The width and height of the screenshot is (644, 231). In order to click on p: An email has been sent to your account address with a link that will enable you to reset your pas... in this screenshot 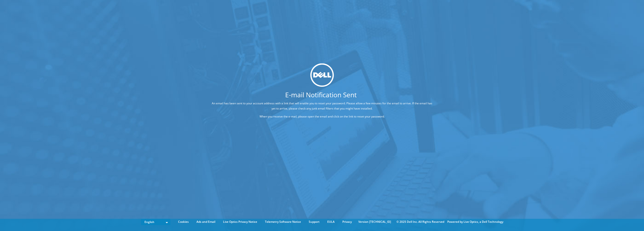, I will do `click(322, 106)`.